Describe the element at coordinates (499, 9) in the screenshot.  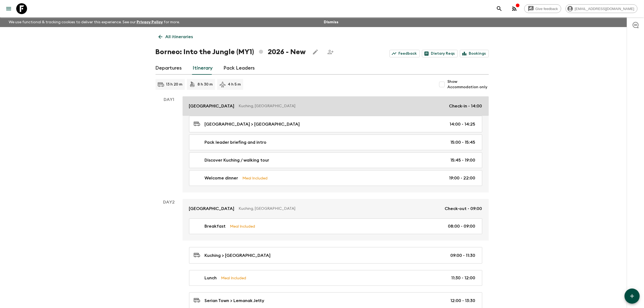
I see `button: search adventures` at that location.